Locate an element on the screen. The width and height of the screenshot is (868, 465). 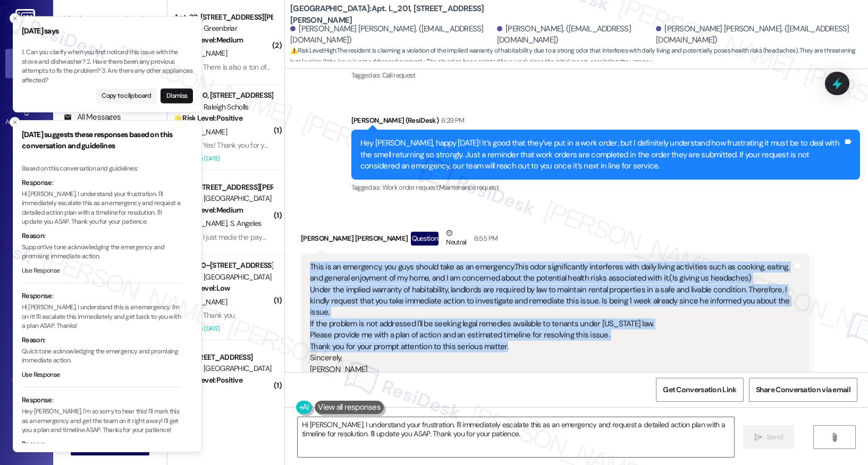
div: Neutral is located at coordinates (456, 239).